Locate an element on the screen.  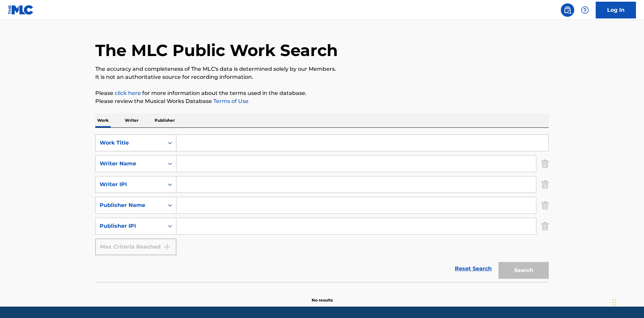
a: Public Search is located at coordinates (568, 10).